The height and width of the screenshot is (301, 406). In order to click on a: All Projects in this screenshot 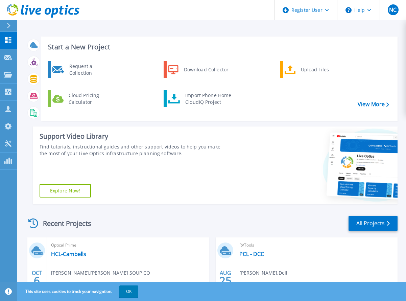, I will do `click(373, 223)`.